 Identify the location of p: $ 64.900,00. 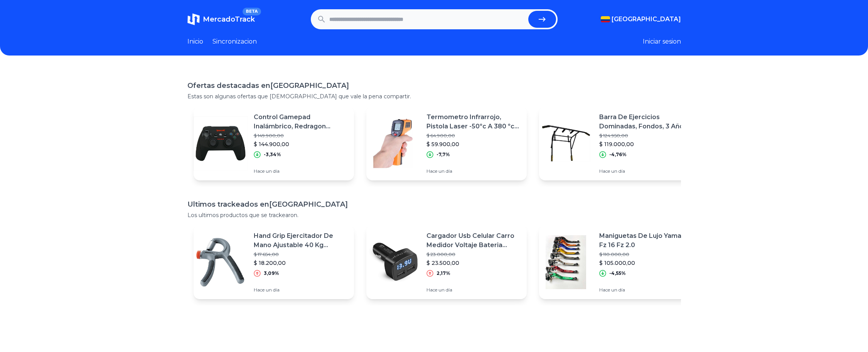
(473, 136).